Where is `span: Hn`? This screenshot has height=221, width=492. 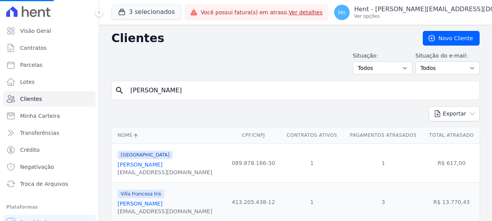 span: Hn is located at coordinates (341, 12).